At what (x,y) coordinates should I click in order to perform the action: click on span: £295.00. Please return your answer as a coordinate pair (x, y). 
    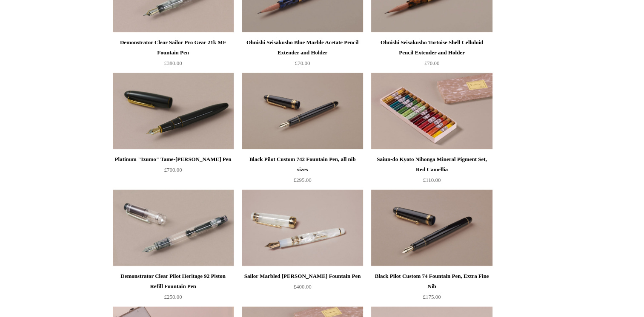
    Looking at the image, I should click on (302, 180).